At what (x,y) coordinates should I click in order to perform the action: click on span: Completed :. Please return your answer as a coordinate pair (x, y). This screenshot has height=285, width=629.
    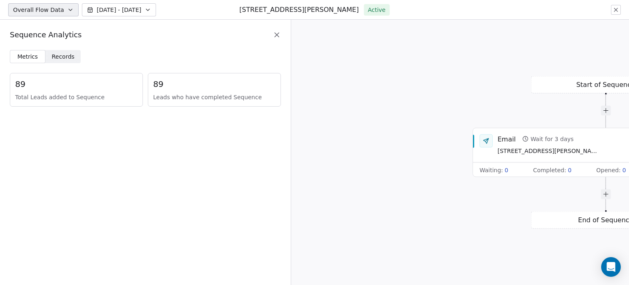
    Looking at the image, I should click on (549, 169).